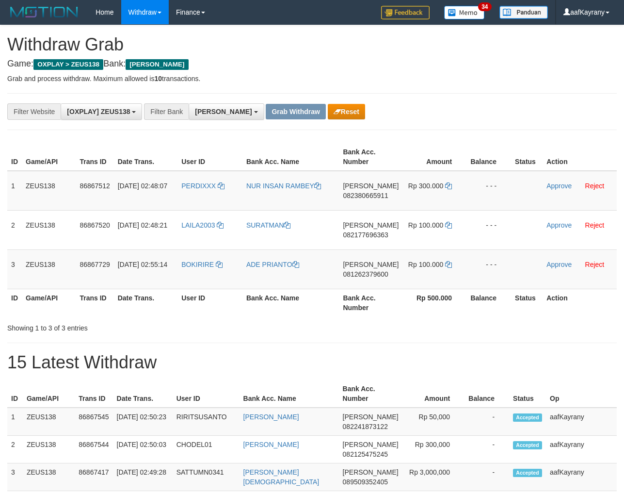 Image resolution: width=624 pixels, height=495 pixels. What do you see at coordinates (15, 269) in the screenshot?
I see `td: 3` at bounding box center [15, 269].